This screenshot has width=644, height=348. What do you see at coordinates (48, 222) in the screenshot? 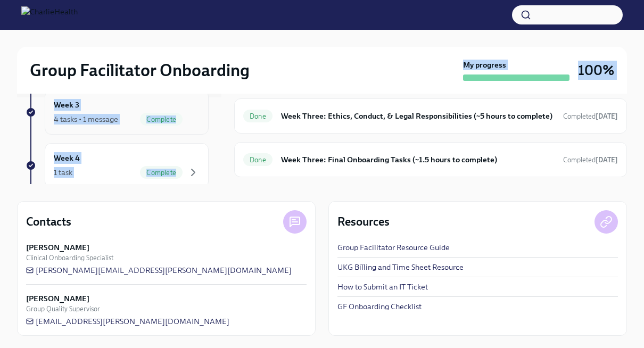
I see `h4: Contacts` at bounding box center [48, 222].